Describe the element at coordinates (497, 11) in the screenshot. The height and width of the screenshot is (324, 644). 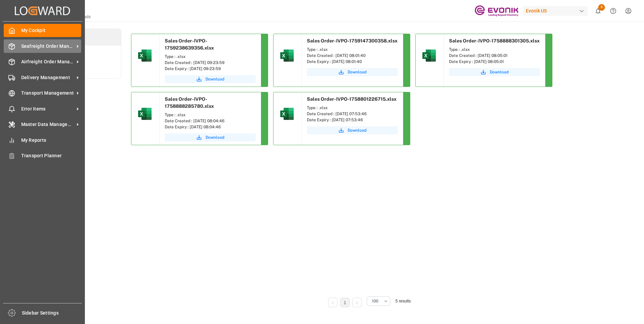
I see `img: Evonik-brand-mark-Deep-Purple-RGB.jpeg_1700498283.jpeg` at that location.